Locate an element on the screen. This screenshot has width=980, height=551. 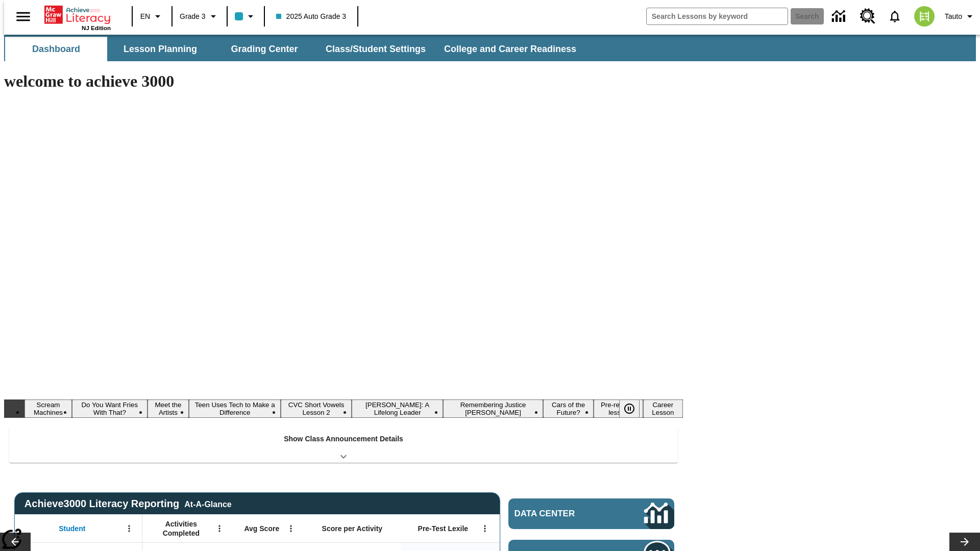
button: Slide 5 CVC Short Vowels Lesson 2 is located at coordinates (316, 409).